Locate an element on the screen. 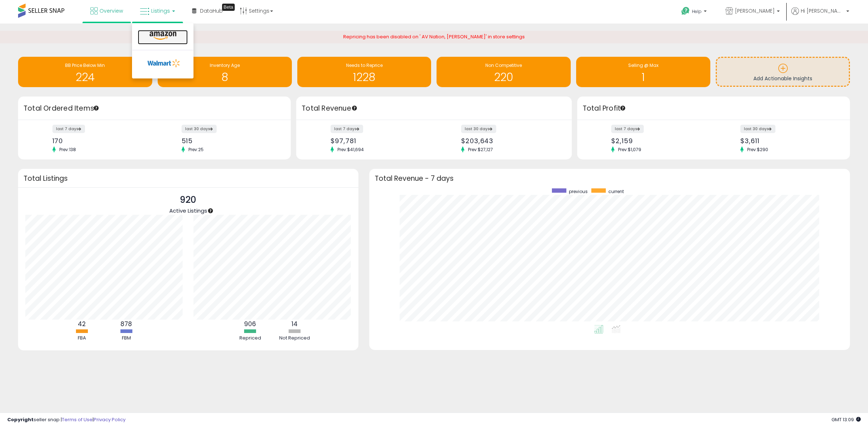  span: previous is located at coordinates (578, 192).